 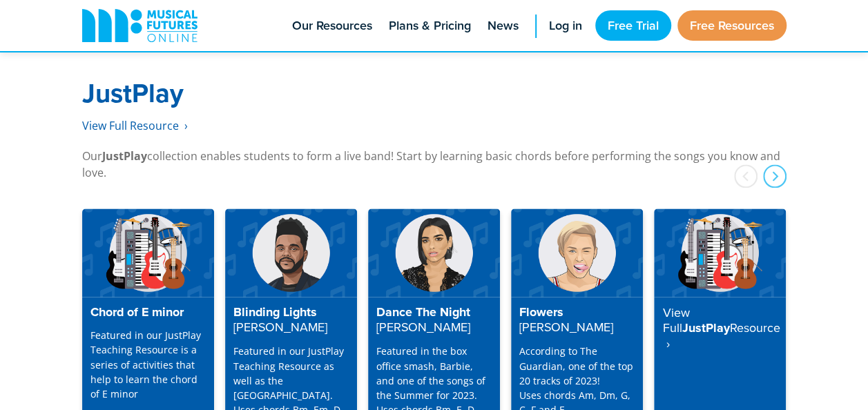 What do you see at coordinates (775, 176) in the screenshot?
I see `div: next` at bounding box center [775, 176].